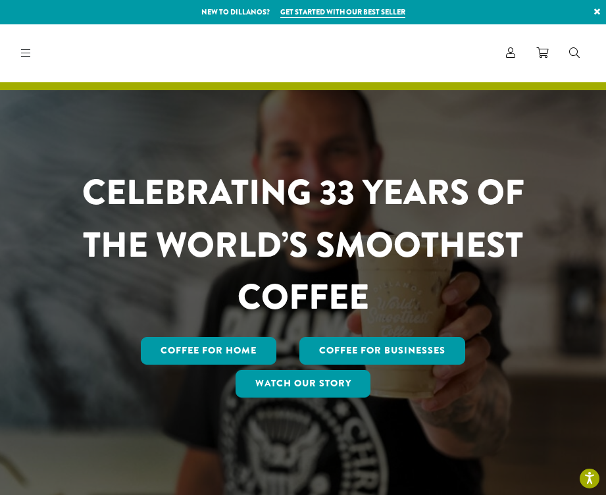 This screenshot has height=495, width=606. What do you see at coordinates (382, 351) in the screenshot?
I see `a: Coffee For Businesses` at bounding box center [382, 351].